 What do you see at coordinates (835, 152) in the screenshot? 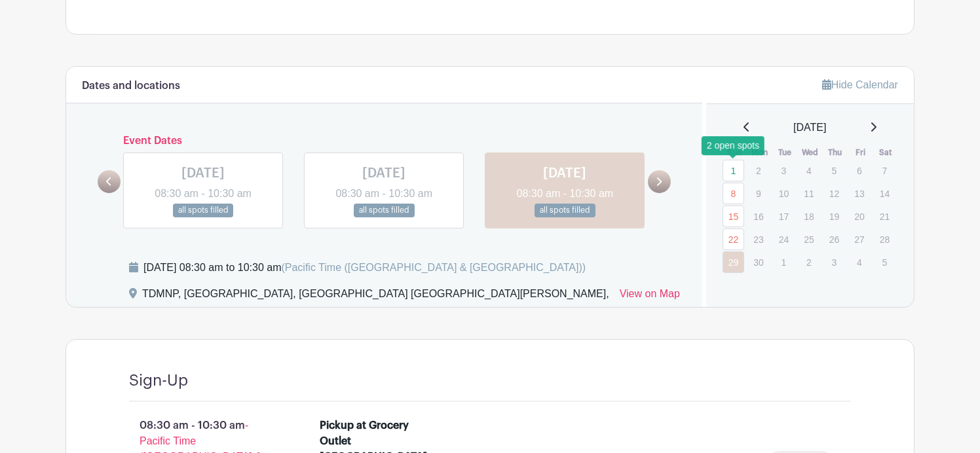
I see `th: Thu` at bounding box center [835, 152].